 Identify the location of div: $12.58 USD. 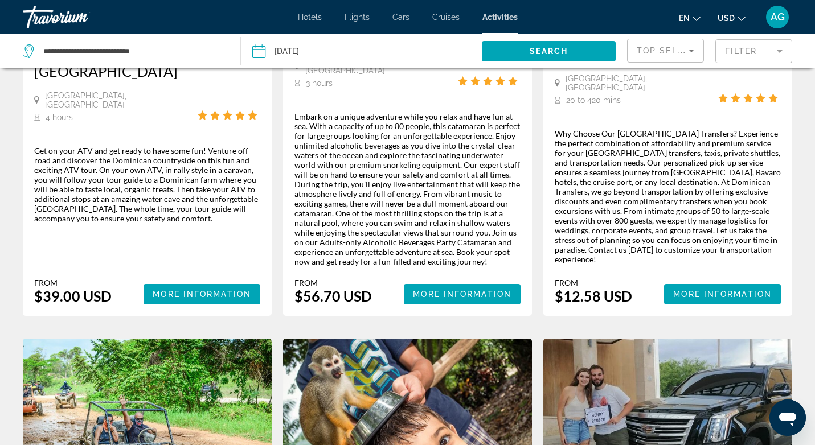
(594, 296).